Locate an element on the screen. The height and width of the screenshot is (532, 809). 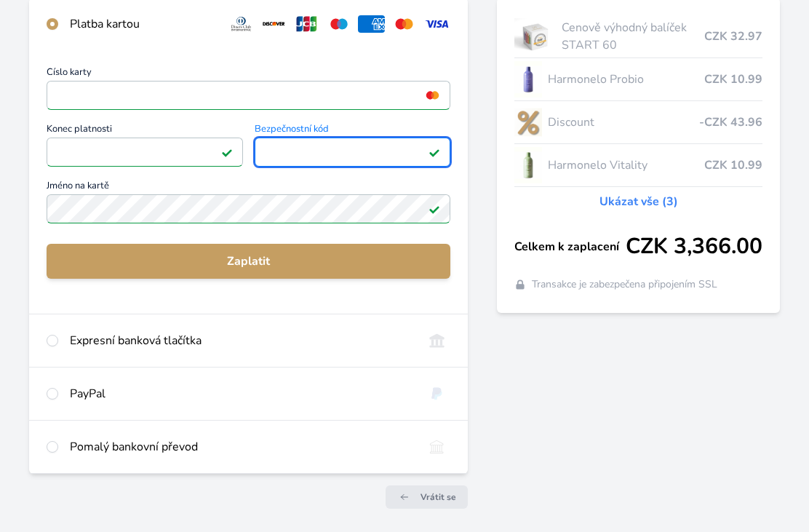
span: Bezpečnostní kód is located at coordinates (353, 131).